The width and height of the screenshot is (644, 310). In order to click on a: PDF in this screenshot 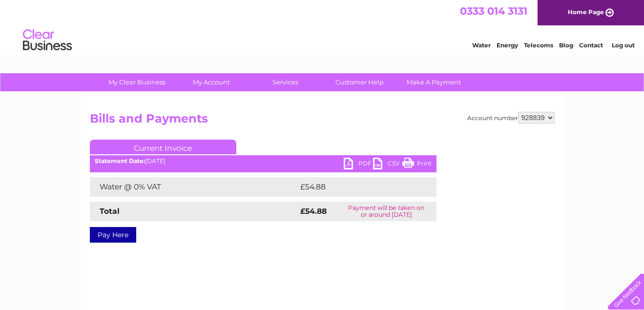, I will do `click(358, 165)`.